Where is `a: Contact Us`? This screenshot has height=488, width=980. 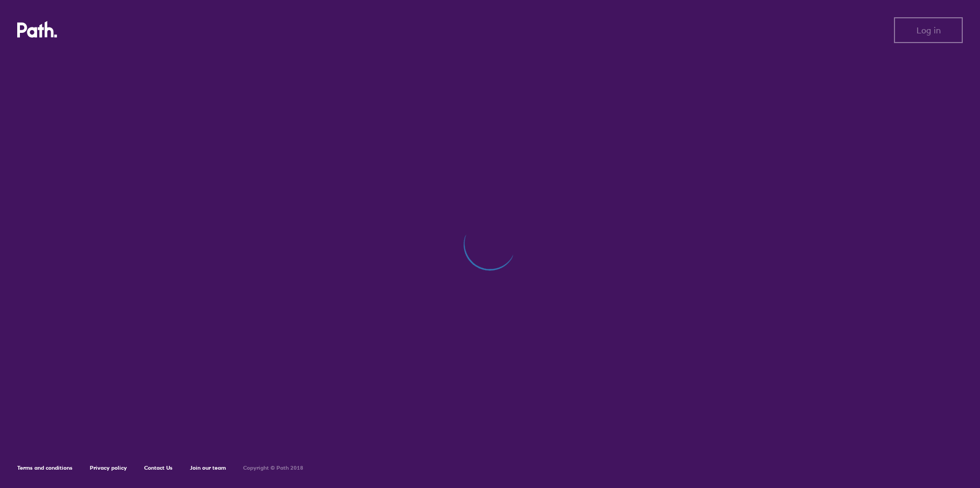 a: Contact Us is located at coordinates (159, 468).